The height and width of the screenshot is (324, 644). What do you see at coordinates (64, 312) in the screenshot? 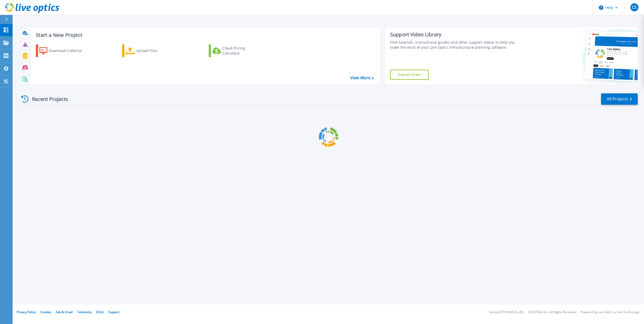
I see `a: Ads & Email` at bounding box center [64, 312].